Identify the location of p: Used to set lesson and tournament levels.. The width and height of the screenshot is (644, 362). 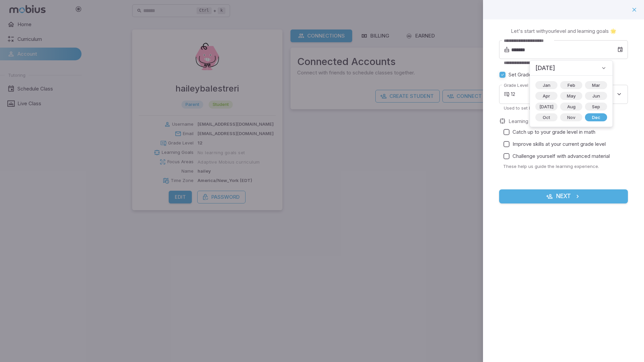
(564, 108).